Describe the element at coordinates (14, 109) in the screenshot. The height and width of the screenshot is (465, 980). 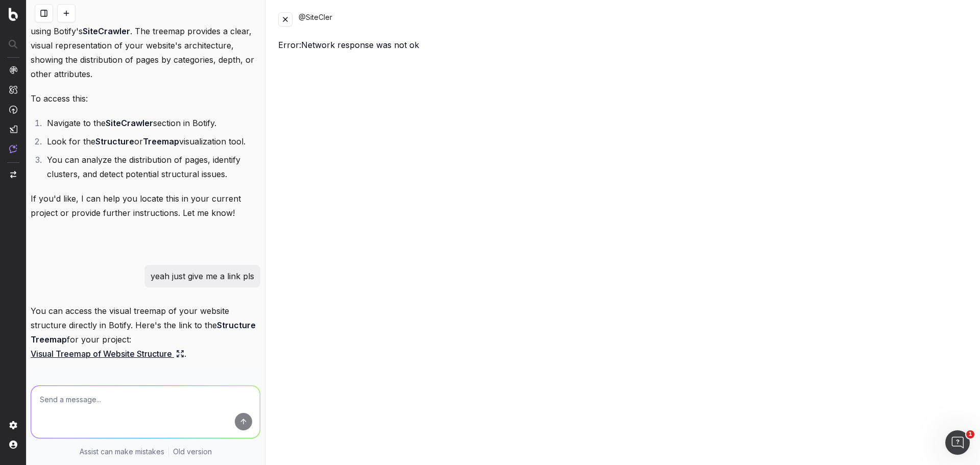
I see `img: Activation` at that location.